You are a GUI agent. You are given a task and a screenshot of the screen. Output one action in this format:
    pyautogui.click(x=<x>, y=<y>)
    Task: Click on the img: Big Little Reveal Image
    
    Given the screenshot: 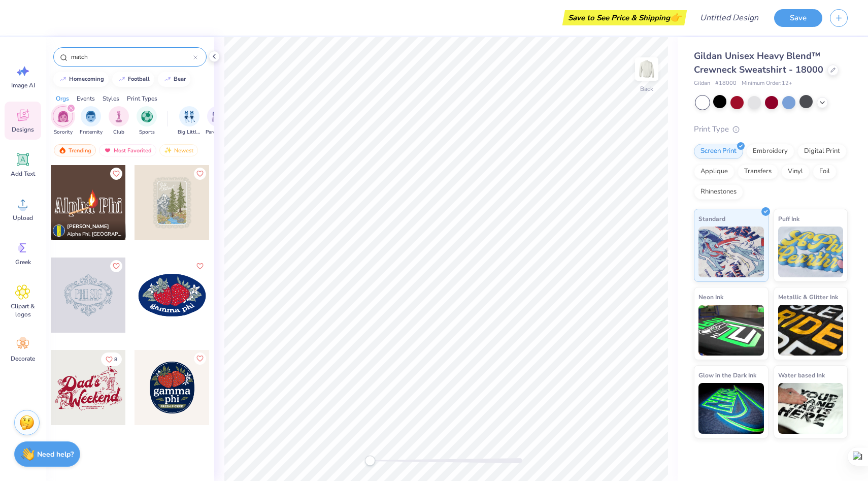 What is the action you would take?
    pyautogui.click(x=189, y=116)
    